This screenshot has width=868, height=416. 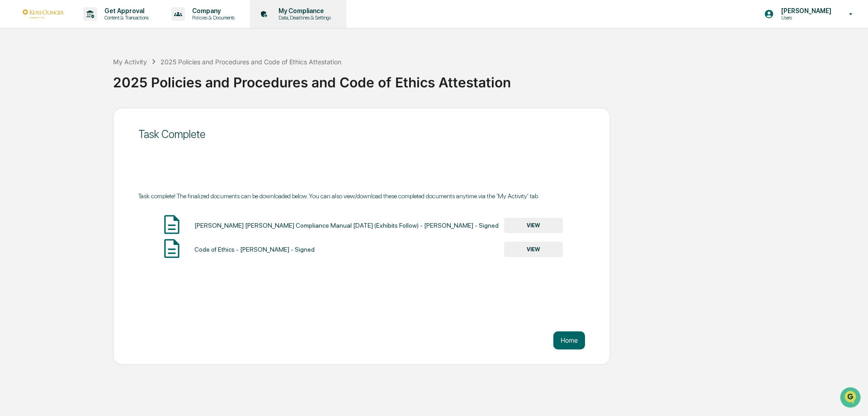 I want to click on a: 🖐️Preclearance, so click(x=33, y=119).